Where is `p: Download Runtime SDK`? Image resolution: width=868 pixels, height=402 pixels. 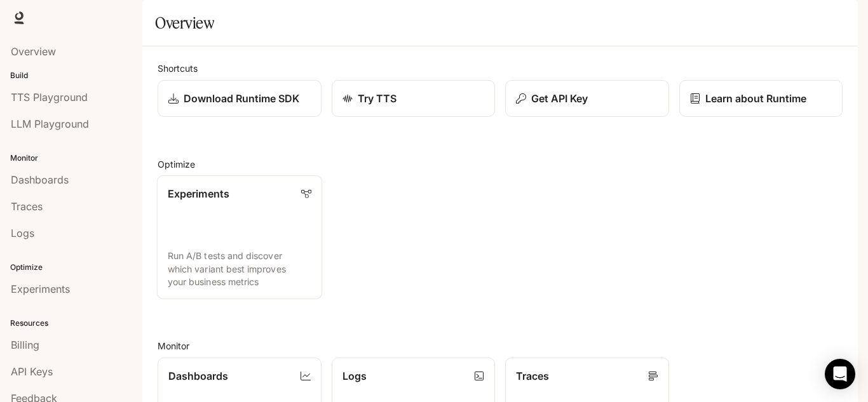
p: Download Runtime SDK is located at coordinates (242, 98).